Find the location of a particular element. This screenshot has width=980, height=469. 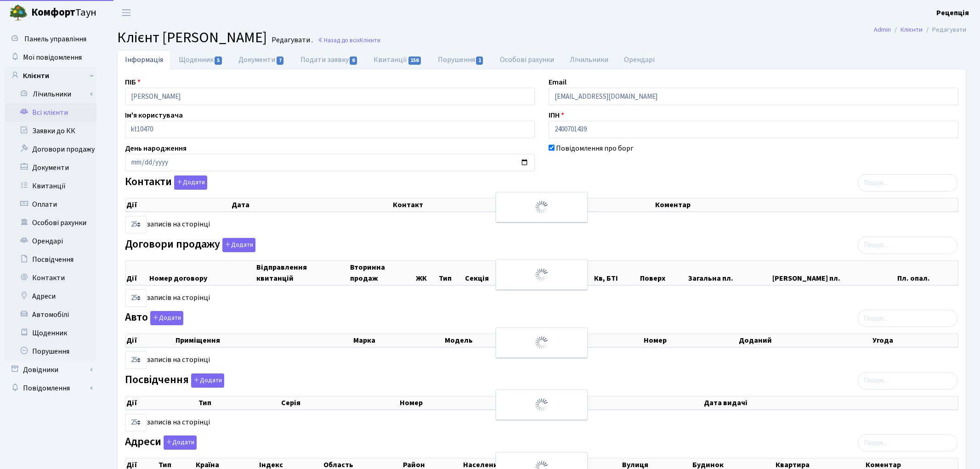

a: Повідомлення is located at coordinates (51, 389).